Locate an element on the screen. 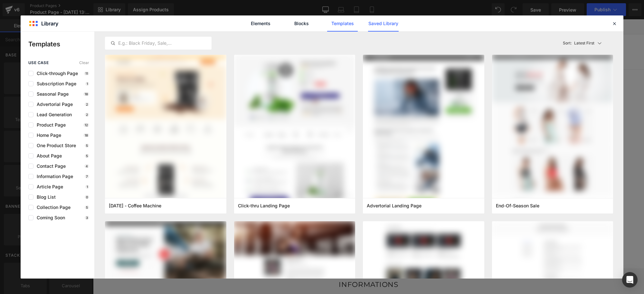 This screenshot has width=644, height=294. a: FAQ is located at coordinates (165, 32).